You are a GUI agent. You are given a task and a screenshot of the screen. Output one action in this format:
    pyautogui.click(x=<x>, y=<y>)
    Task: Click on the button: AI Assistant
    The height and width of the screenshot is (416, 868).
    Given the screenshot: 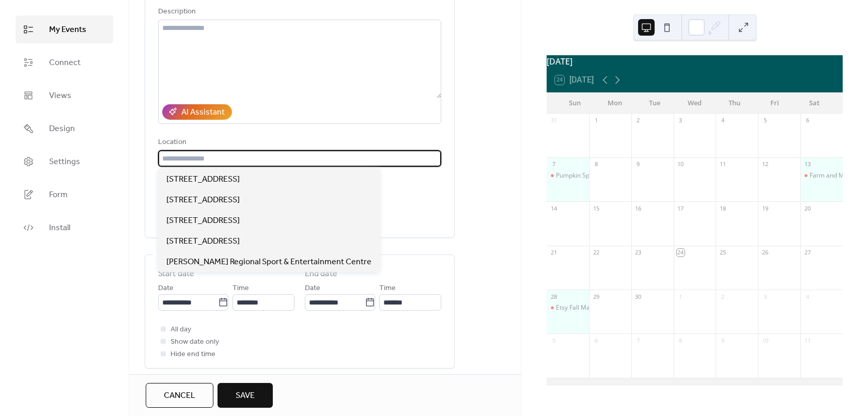 What is the action you would take?
    pyautogui.click(x=197, y=112)
    